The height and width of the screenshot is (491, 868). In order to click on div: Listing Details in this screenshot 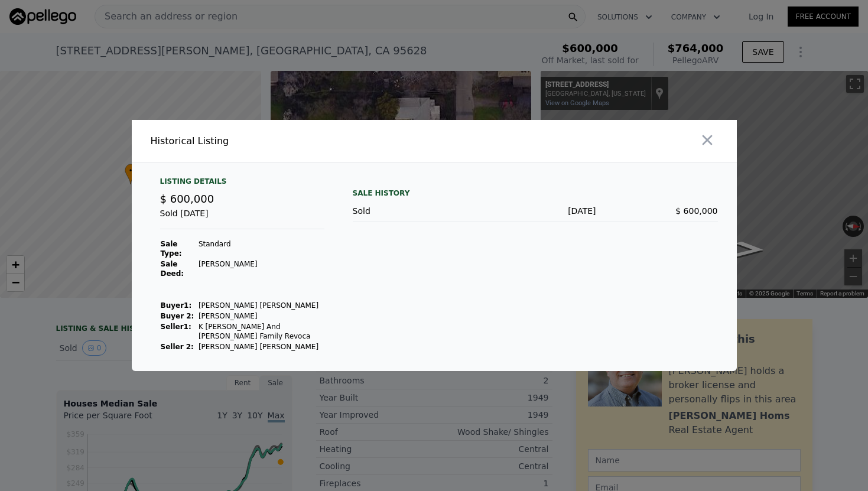, I will do `click(242, 184)`.